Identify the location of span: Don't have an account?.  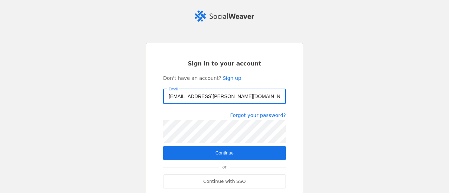
(192, 78).